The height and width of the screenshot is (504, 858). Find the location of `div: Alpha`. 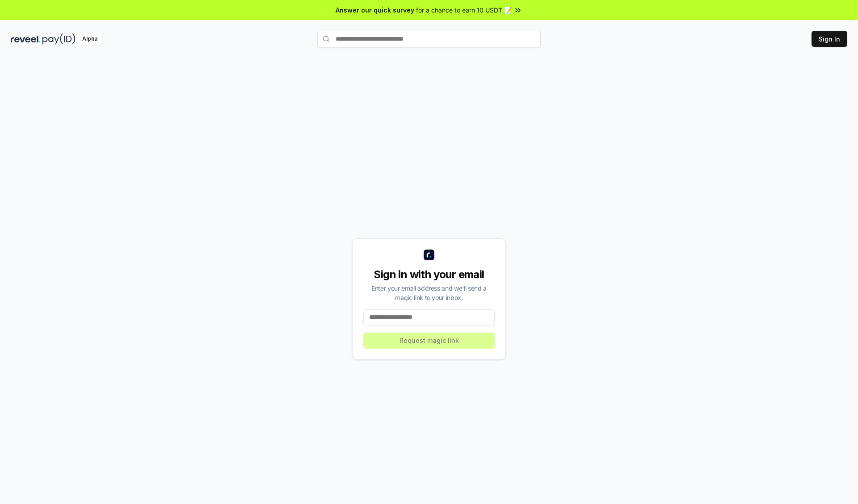

div: Alpha is located at coordinates (90, 39).